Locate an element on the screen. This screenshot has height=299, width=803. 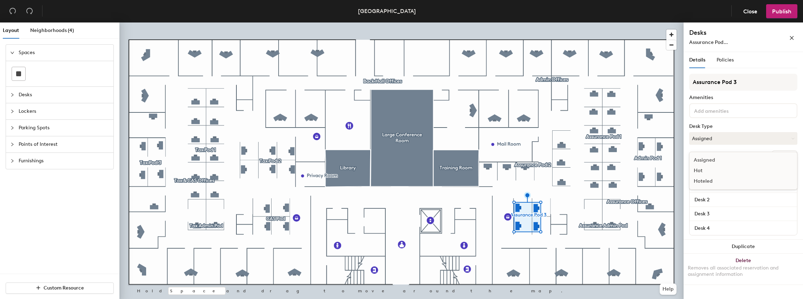
span: expanded is located at coordinates (12, 53).